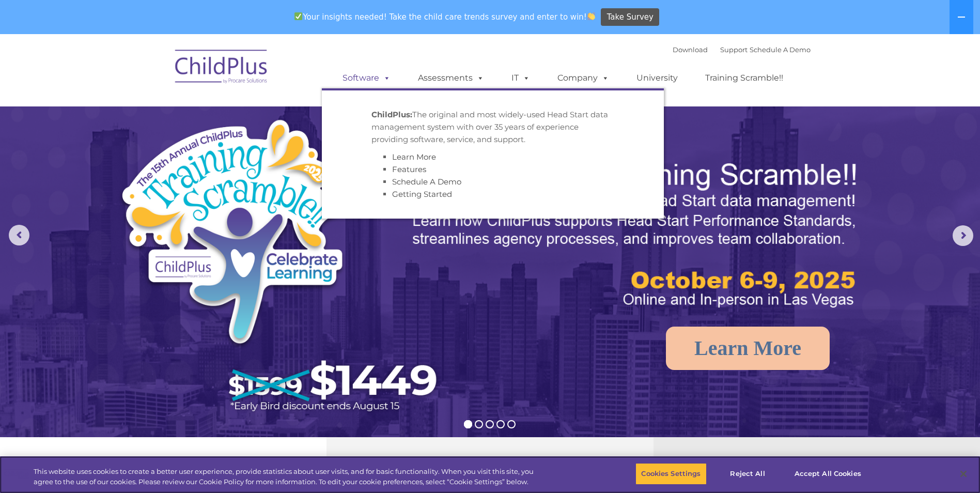  What do you see at coordinates (445, 17) in the screenshot?
I see `span: Your insights needed! Take the child care trends survey and enter to win!` at bounding box center [445, 17].